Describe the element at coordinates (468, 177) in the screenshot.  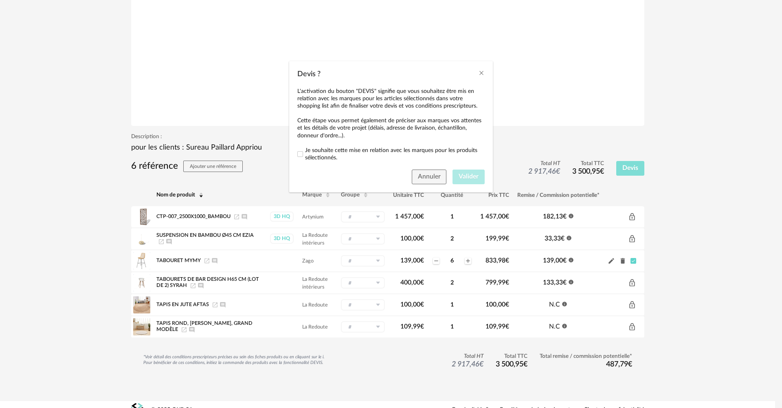
I see `button: Valider` at that location.